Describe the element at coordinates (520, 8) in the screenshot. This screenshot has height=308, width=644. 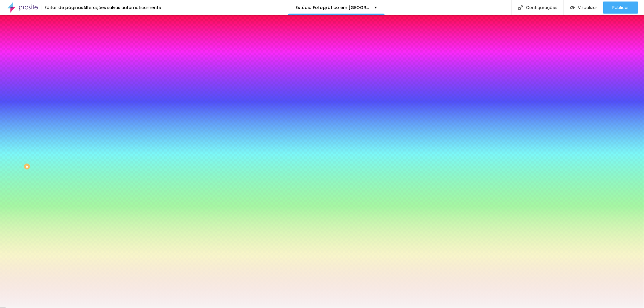
I see `img: Ícone` at that location.